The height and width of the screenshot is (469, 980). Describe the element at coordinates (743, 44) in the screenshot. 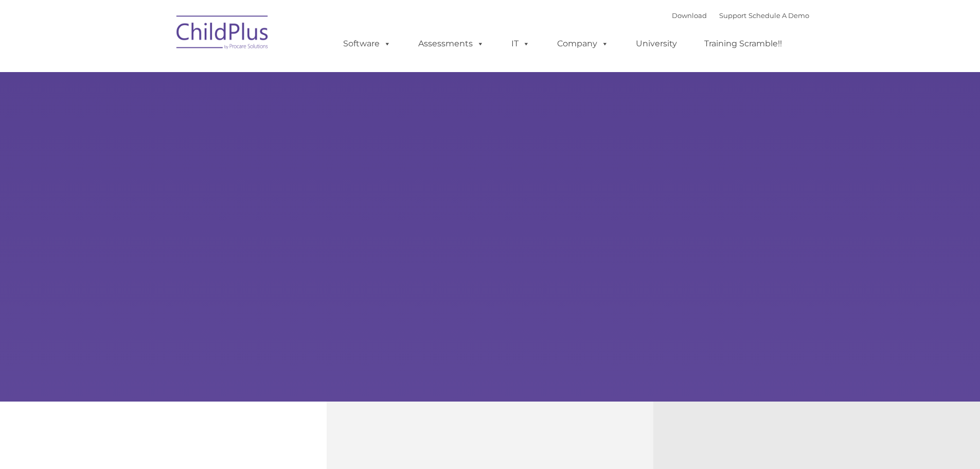

I see `a: Training Scramble!!` at that location.